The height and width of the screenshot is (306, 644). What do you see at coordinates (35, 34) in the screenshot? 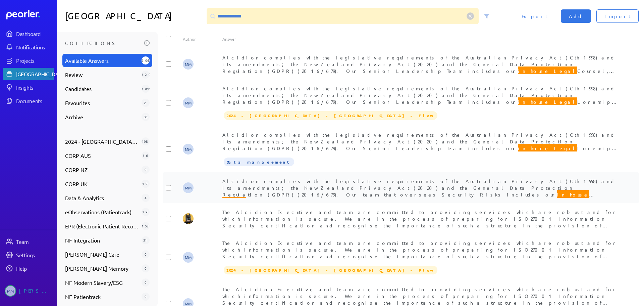
I see `div: Dashboard` at bounding box center [35, 34].